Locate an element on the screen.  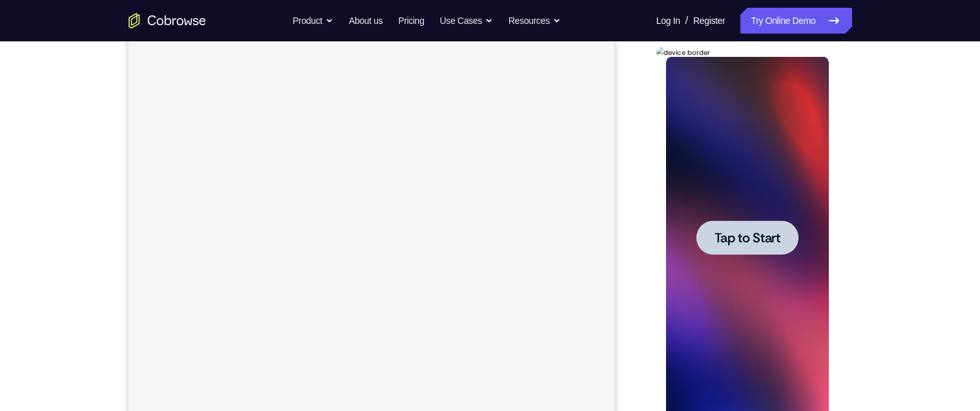
a: About us is located at coordinates (366, 21).